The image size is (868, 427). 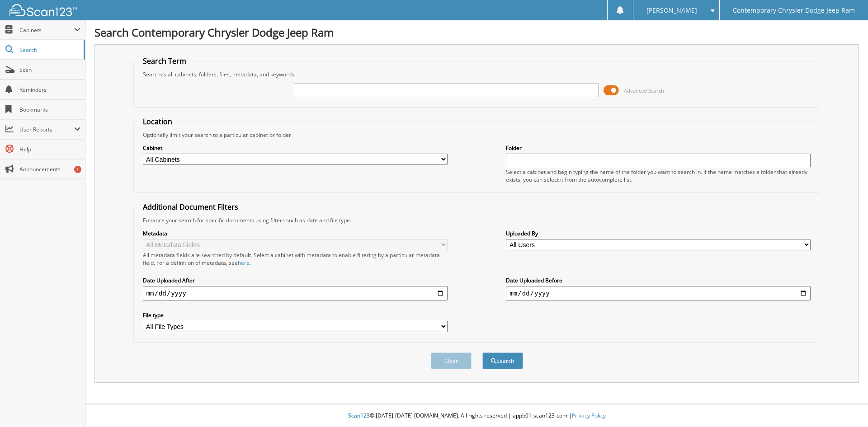 What do you see at coordinates (477, 74) in the screenshot?
I see `div: Searches all cabinets, folders, files, metadata, and keywords` at bounding box center [477, 74].